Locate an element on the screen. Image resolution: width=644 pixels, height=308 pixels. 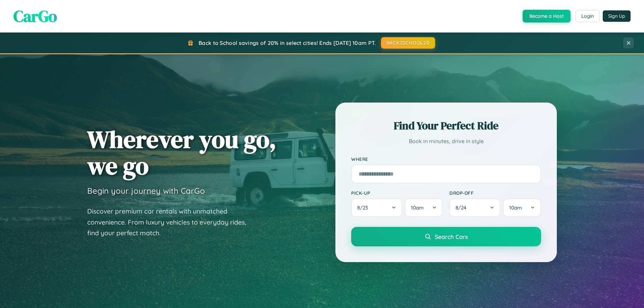
button: Login is located at coordinates (588, 16).